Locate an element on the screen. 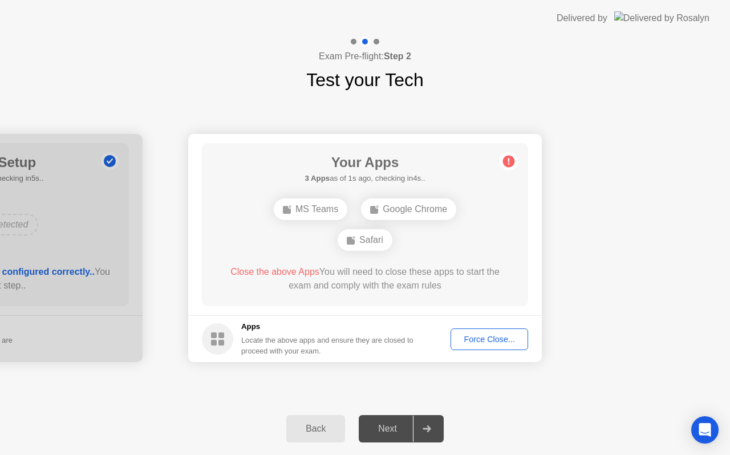 The height and width of the screenshot is (455, 730). h5: Apps is located at coordinates (328, 327).